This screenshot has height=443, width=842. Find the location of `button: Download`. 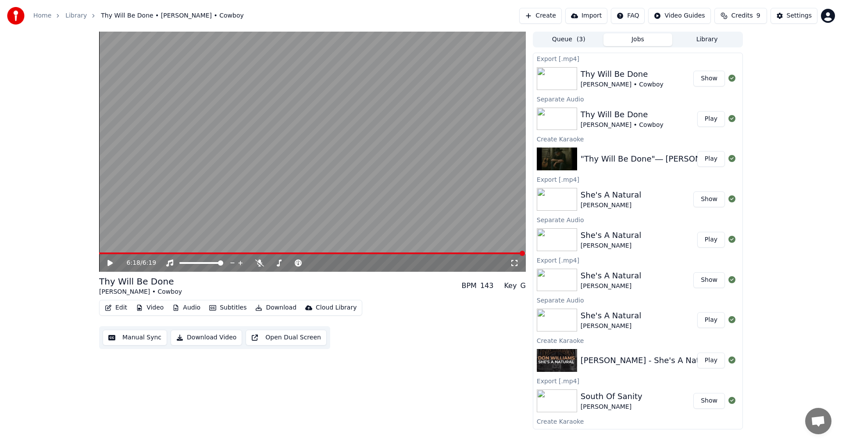

button: Download is located at coordinates (276, 307).